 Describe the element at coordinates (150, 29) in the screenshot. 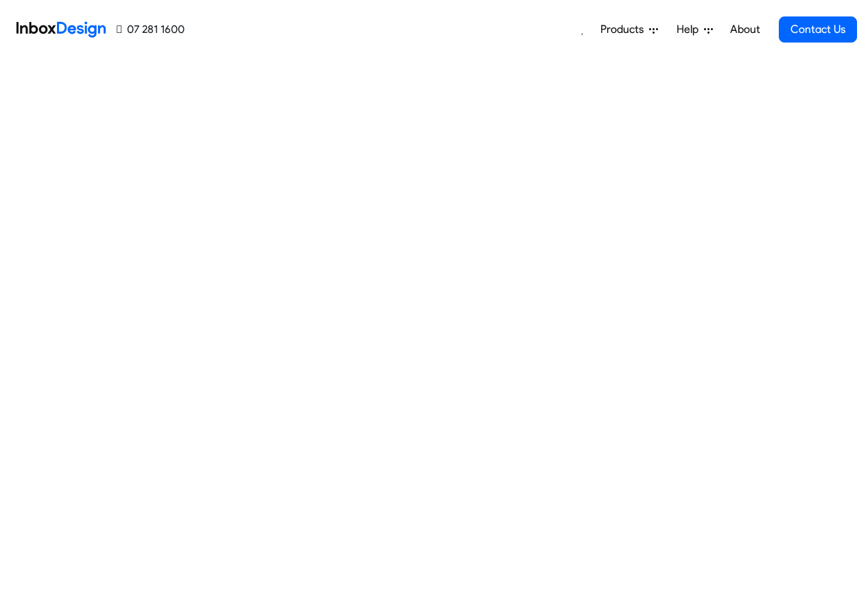

I see `a: 07 281 1600` at that location.